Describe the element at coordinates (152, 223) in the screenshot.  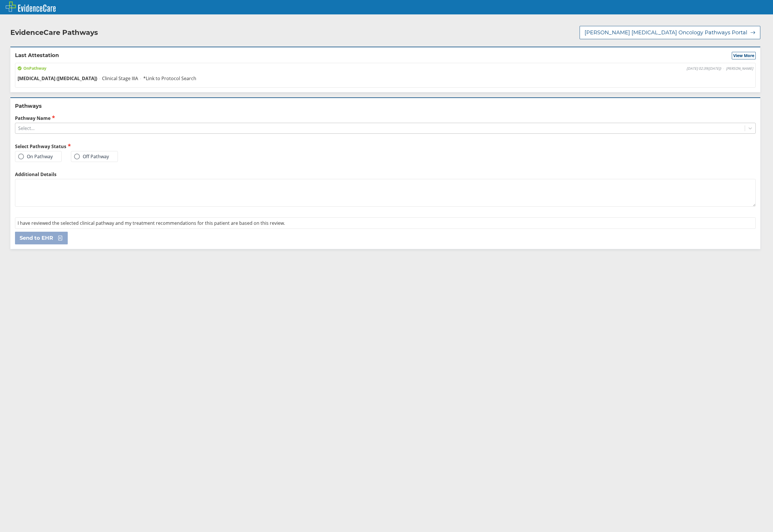
I see `span: I have reviewed the selected clinical pathway and my treatment recommendations for this patient a...` at that location.